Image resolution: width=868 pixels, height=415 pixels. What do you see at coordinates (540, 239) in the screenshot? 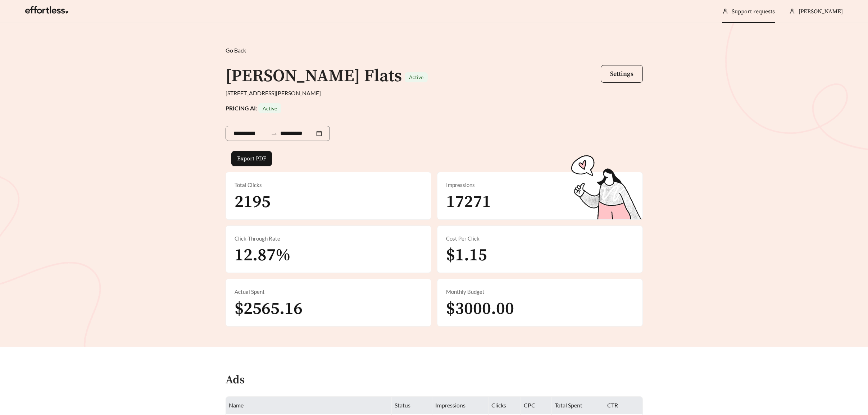
I see `div: Cost Per Click` at bounding box center [540, 239].